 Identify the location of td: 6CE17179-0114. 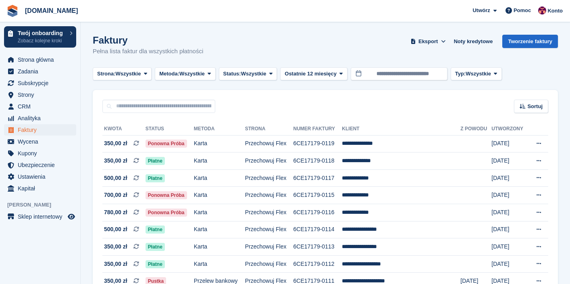
(317, 229).